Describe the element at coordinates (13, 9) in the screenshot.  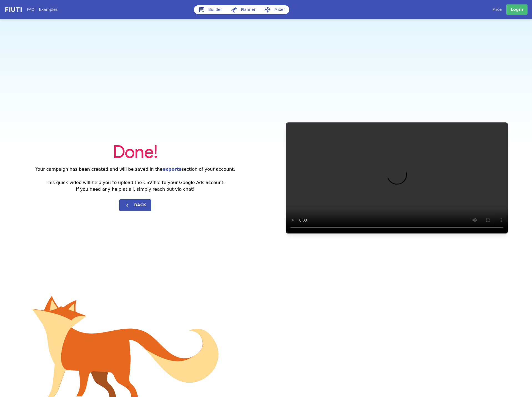
I see `img: f731f27.png` at that location.